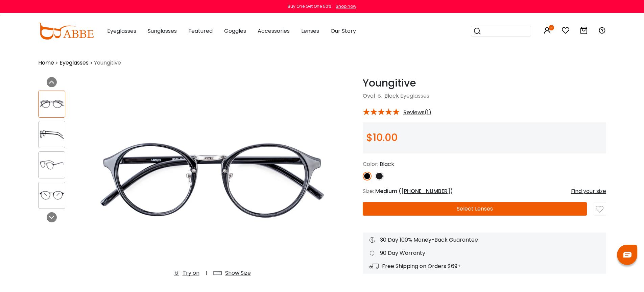 The height and width of the screenshot is (292, 644). I want to click on h1: Youngitive, so click(484, 83).